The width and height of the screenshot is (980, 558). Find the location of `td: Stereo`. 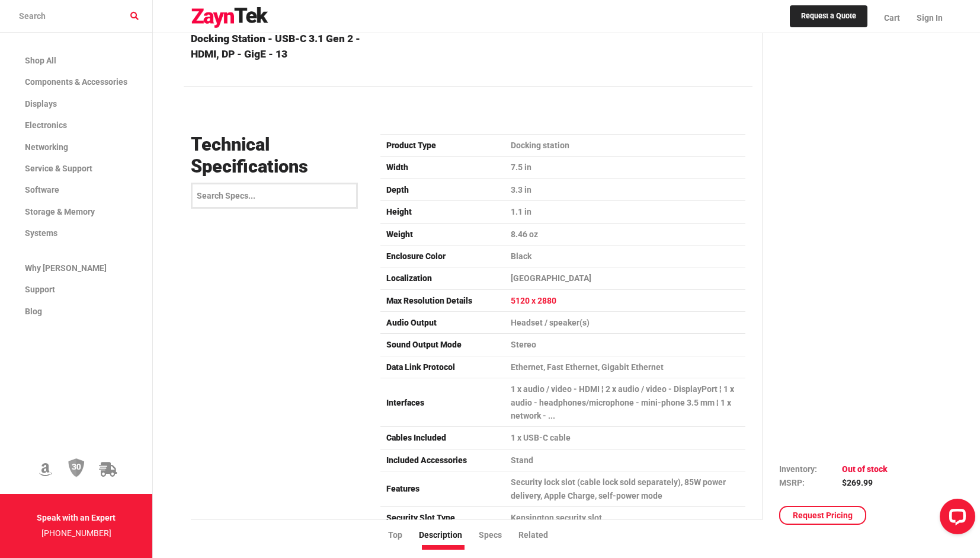

td: Stereo is located at coordinates (625, 345).